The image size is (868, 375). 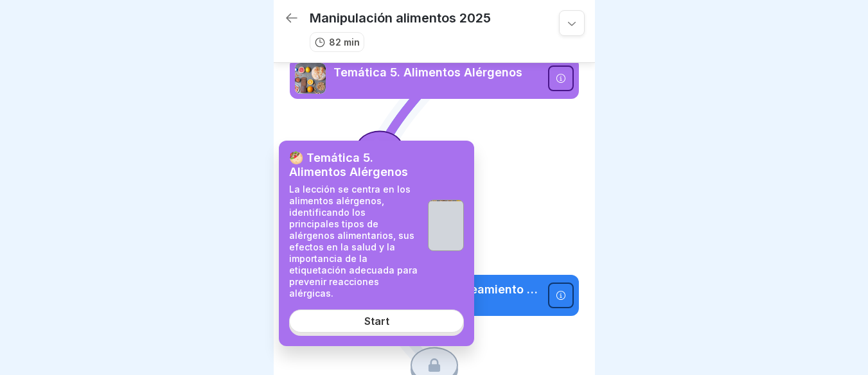 I want to click on a: Start, so click(x=377, y=321).